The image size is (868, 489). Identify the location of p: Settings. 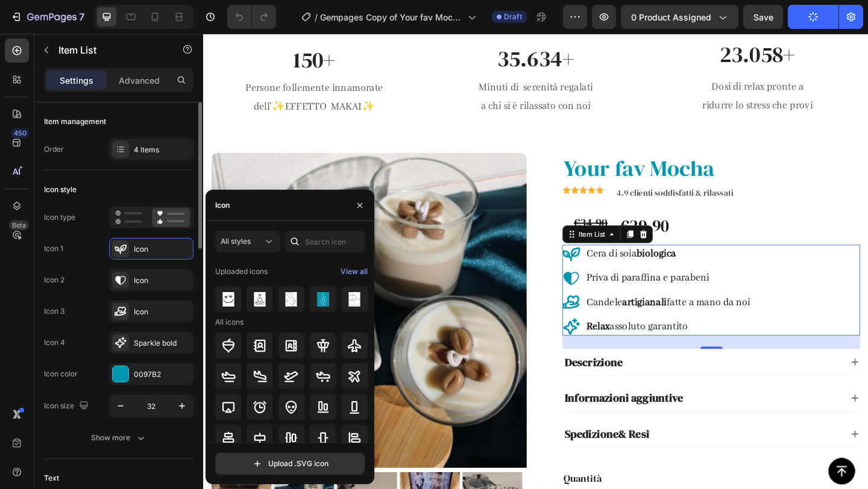
(76, 80).